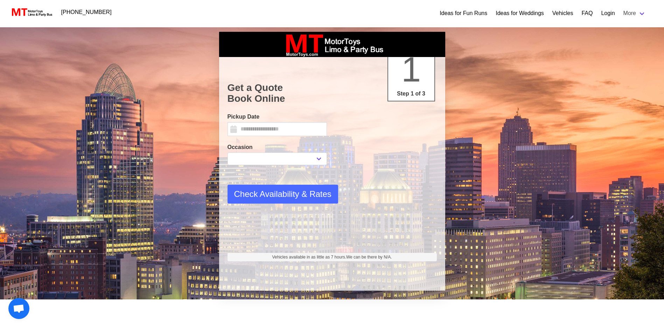 The width and height of the screenshot is (664, 326). I want to click on a: Vehicles, so click(563, 13).